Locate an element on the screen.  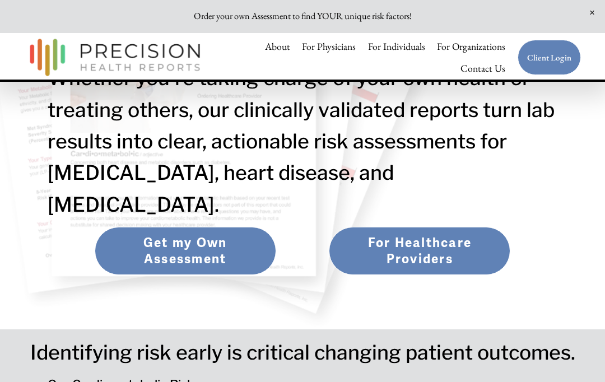
img: Precision Health Reports is located at coordinates (115, 57).